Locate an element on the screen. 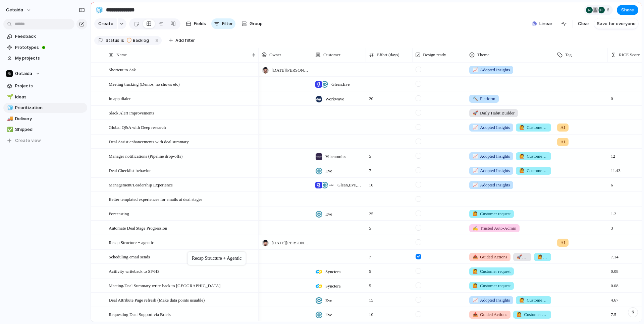 The image size is (644, 324). a: Projects is located at coordinates (45, 86).